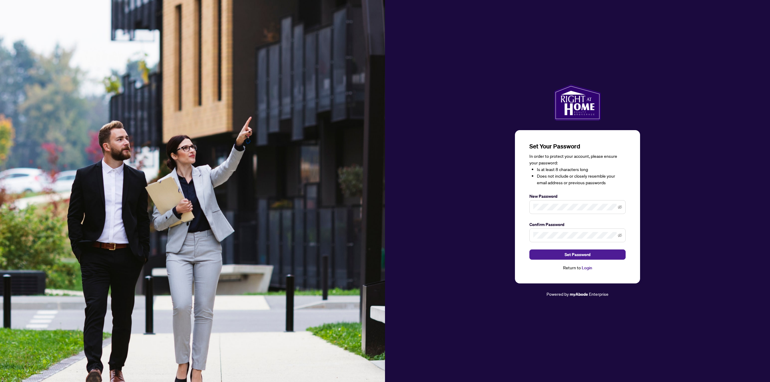  I want to click on span: Set Password, so click(577, 255).